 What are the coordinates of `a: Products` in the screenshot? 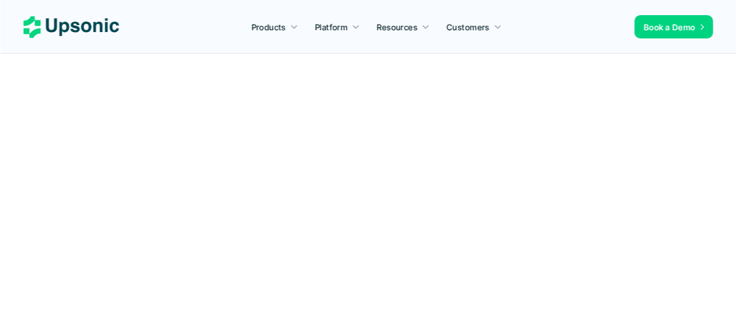 It's located at (275, 27).